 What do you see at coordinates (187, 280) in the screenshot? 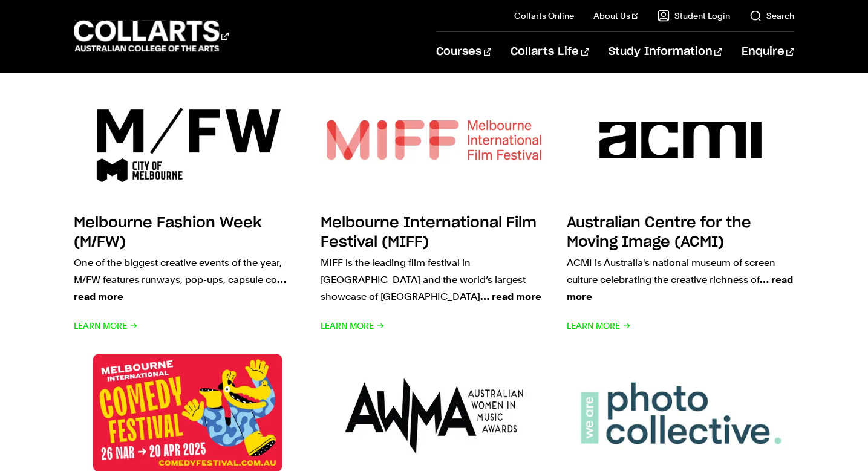
I see `p: One of the biggest creative events of the year, M/FW features runways, pop-ups, capsule co` at bounding box center [187, 280].